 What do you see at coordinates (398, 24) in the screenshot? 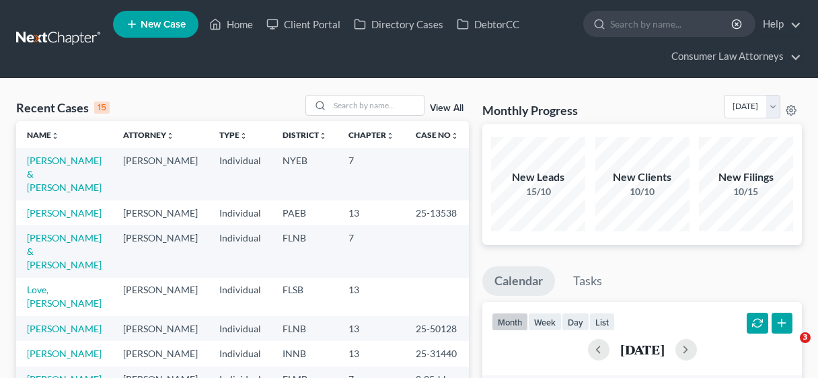
I see `a: Directory Cases` at bounding box center [398, 24].